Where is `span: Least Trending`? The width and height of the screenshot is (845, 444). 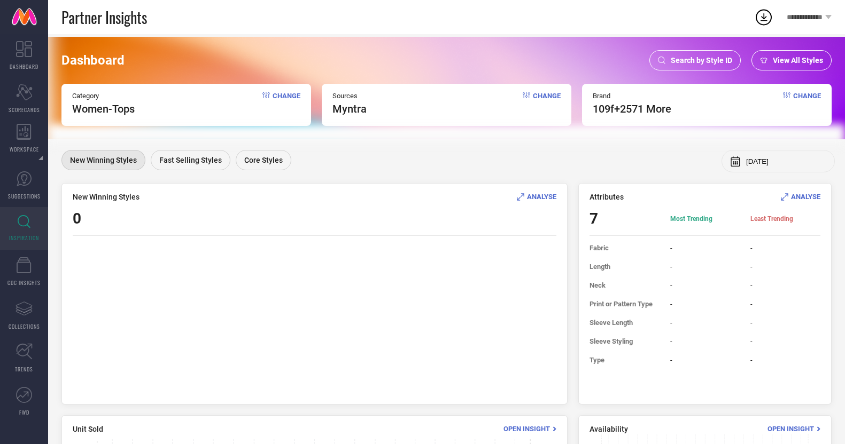
span: Least Trending is located at coordinates (785, 219).